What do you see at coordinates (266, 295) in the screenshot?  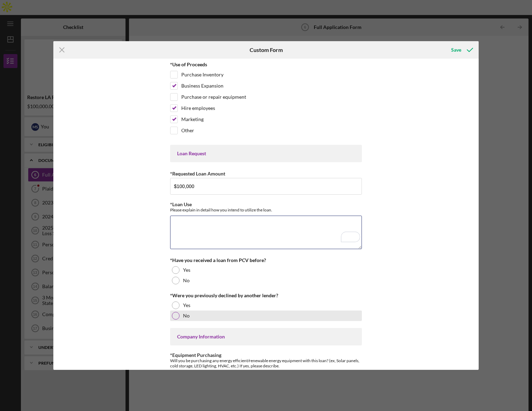 I see `div: *Were you previously declined by another lender?` at bounding box center [266, 295].